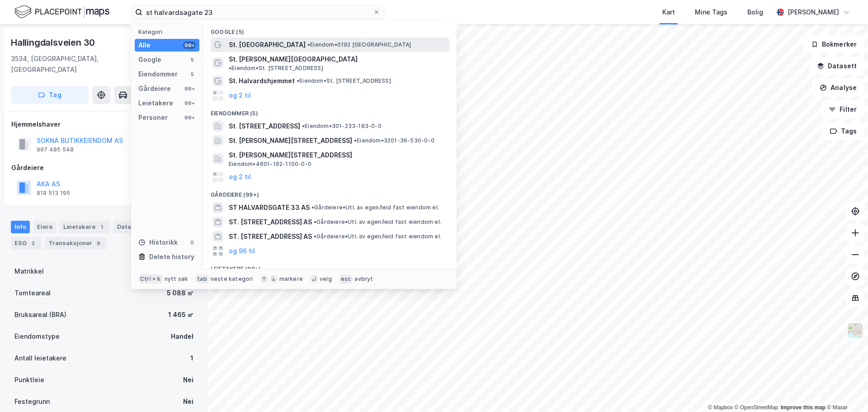  What do you see at coordinates (32, 402) in the screenshot?
I see `div: Festegrunn` at bounding box center [32, 402].